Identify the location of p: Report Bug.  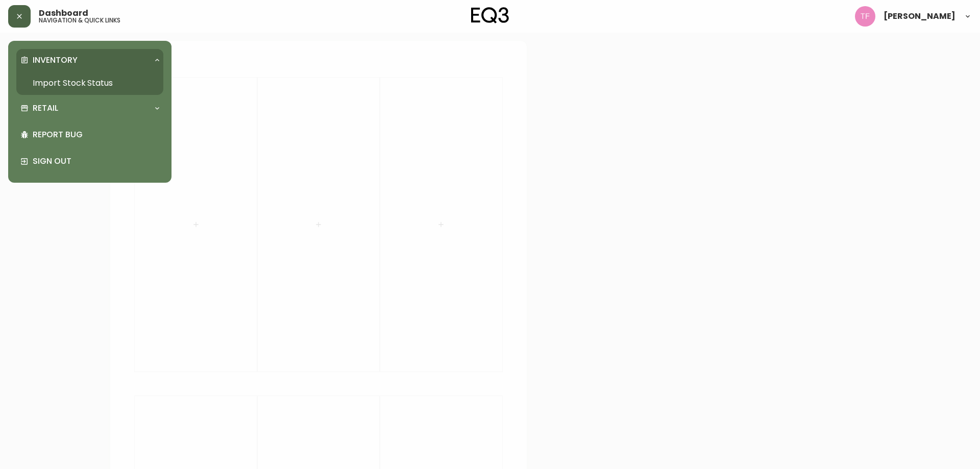
(96, 135).